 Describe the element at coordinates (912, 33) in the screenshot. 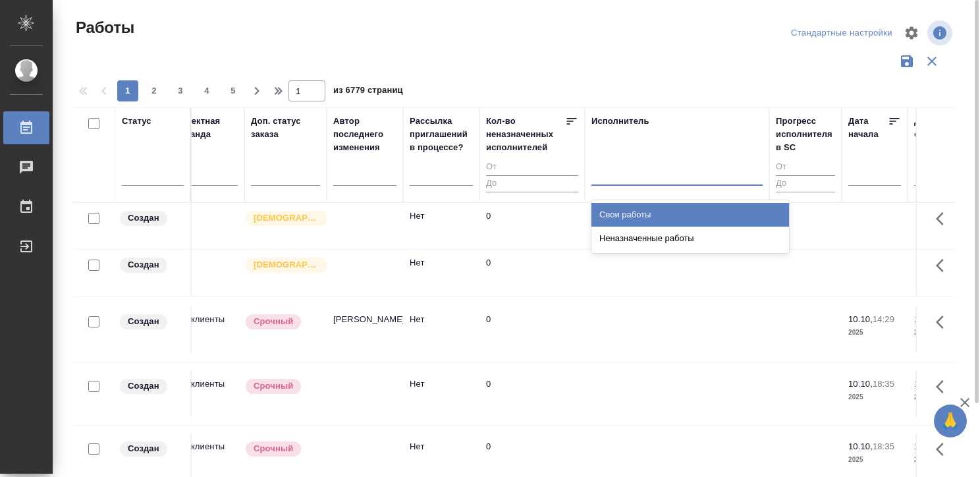

I see `span: Настроить таблицу` at that location.